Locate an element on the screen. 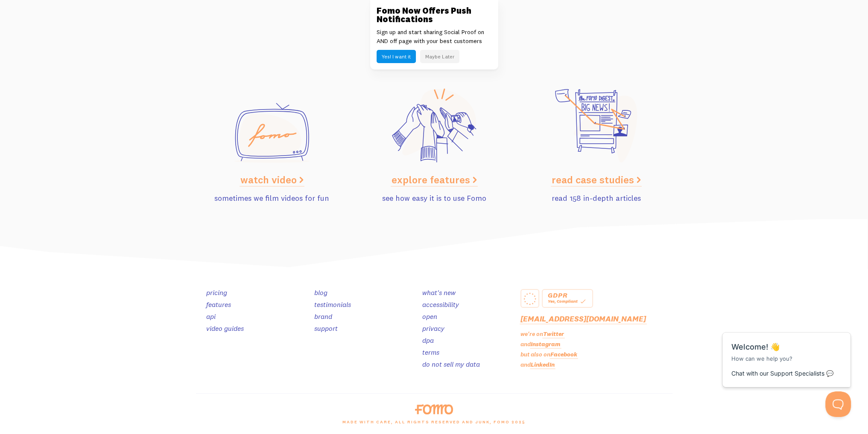  a: brand is located at coordinates (324, 316).